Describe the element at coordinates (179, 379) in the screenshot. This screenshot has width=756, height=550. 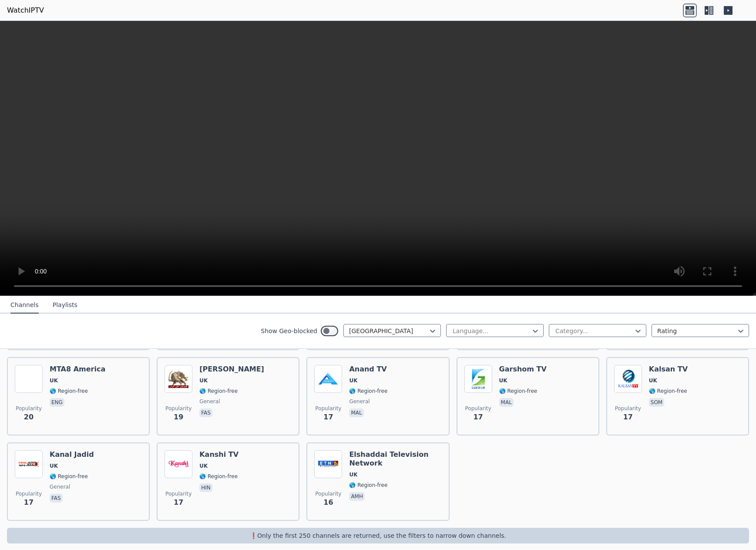
I see `img: Simaye Azadi` at that location.